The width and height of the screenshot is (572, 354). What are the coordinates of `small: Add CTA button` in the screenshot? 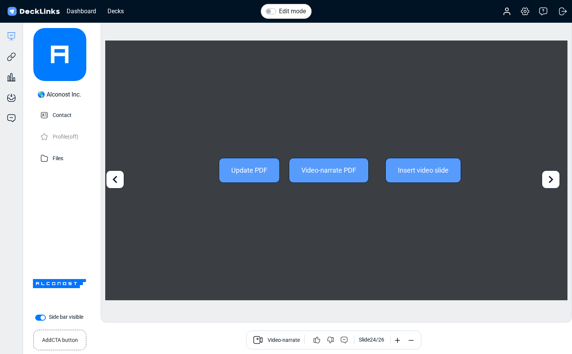 It's located at (60, 338).